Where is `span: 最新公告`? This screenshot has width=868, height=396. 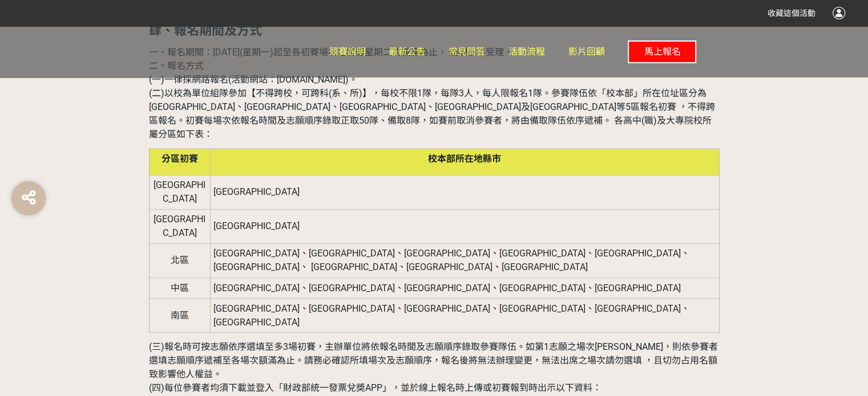 span: 最新公告 is located at coordinates (407, 51).